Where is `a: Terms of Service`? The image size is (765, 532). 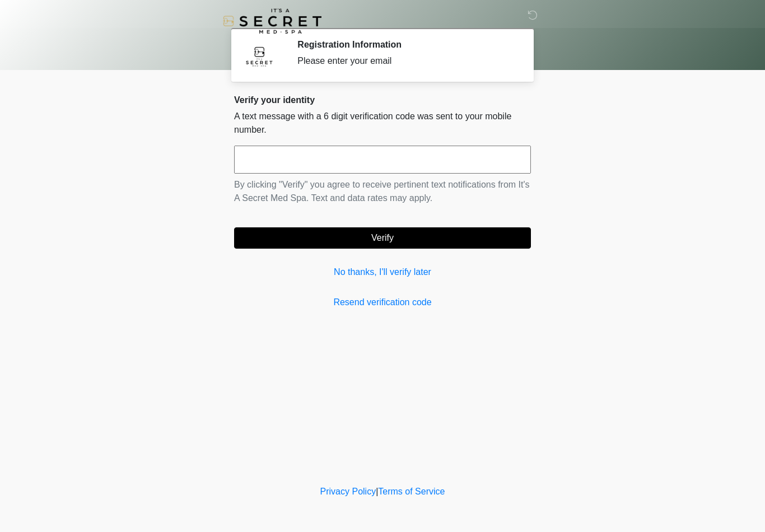 a: Terms of Service is located at coordinates (411, 491).